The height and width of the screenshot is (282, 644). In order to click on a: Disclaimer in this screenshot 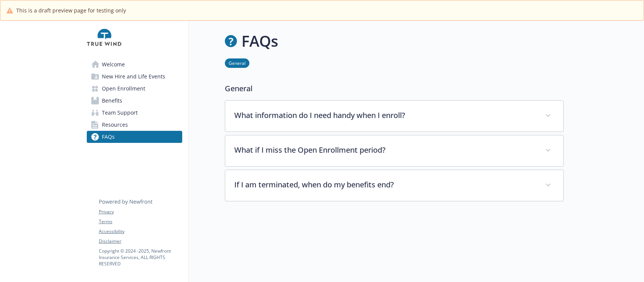, I will do `click(140, 242)`.